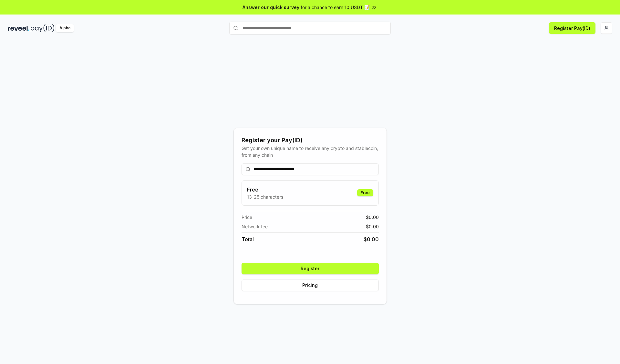 The width and height of the screenshot is (620, 364). Describe the element at coordinates (310, 152) in the screenshot. I see `div: Get your own unique name to receive any crypto and stablecoin, from any chain` at that location.